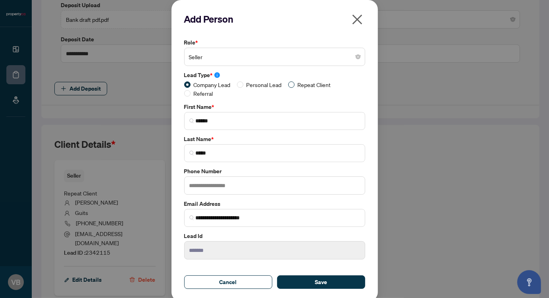  What do you see at coordinates (228, 282) in the screenshot?
I see `button: Cancel` at bounding box center [228, 282].